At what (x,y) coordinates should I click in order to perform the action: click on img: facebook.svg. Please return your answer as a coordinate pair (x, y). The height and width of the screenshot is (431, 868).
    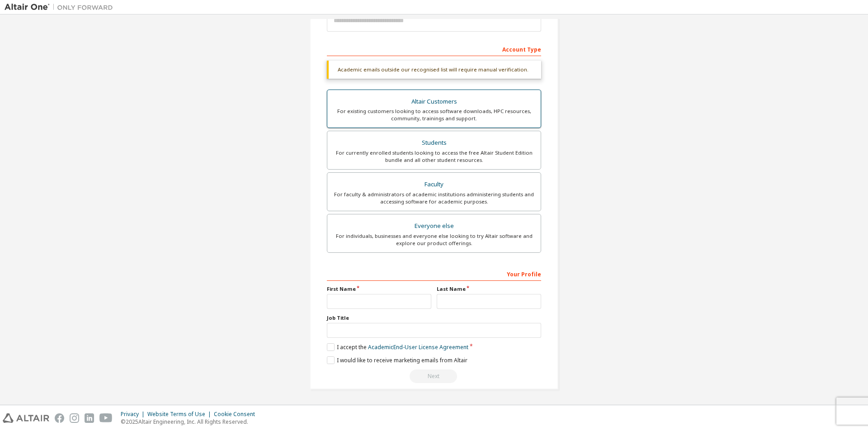
    Looking at the image, I should click on (59, 418).